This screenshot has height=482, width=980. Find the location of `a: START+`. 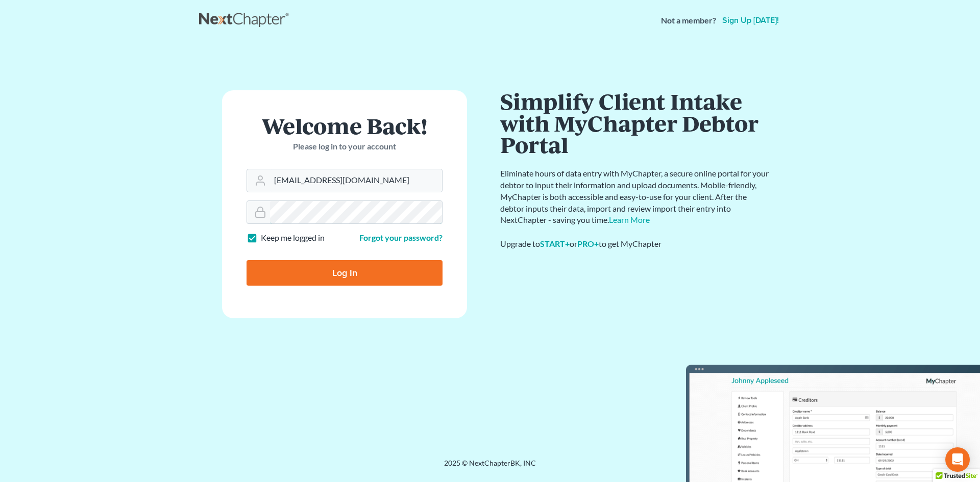

a: START+ is located at coordinates (555, 244).